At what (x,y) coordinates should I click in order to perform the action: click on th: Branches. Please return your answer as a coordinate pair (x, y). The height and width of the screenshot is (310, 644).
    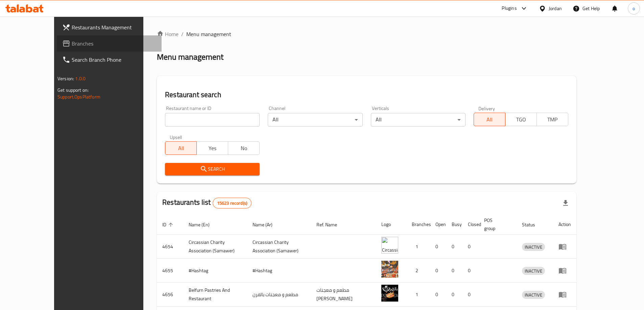
    Looking at the image, I should click on (418, 224).